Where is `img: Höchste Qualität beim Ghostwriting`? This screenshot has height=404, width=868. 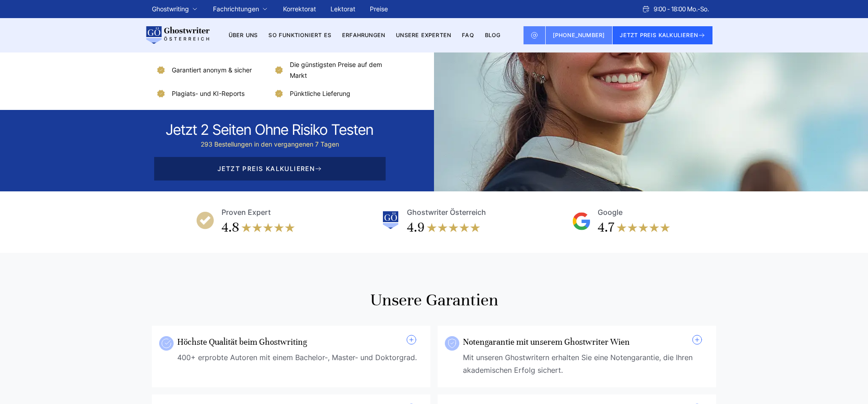
img: Höchste Qualität beim Ghostwriting is located at coordinates (167, 343).